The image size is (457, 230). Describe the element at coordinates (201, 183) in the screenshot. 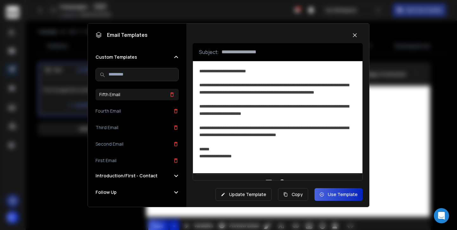

I see `button: Bold (⌘B)` at that location.